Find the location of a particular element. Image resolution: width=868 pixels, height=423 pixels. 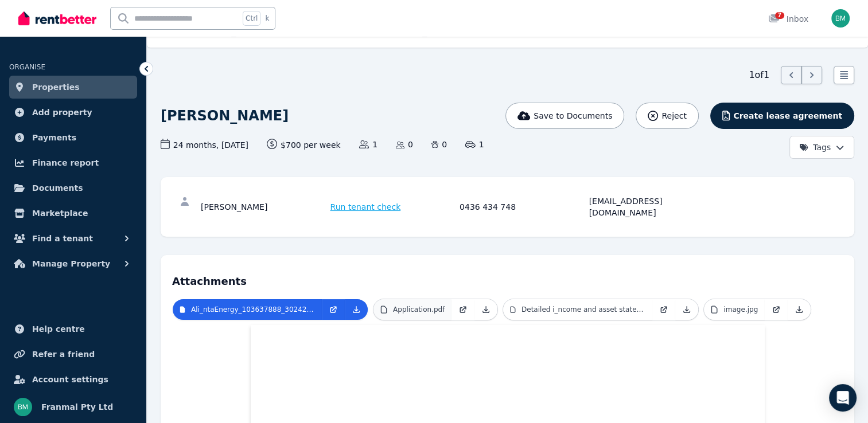

button: Tags is located at coordinates (822, 148).